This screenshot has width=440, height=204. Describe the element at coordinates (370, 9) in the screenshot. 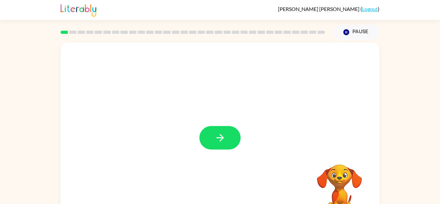

I see `a: Logout` at that location.